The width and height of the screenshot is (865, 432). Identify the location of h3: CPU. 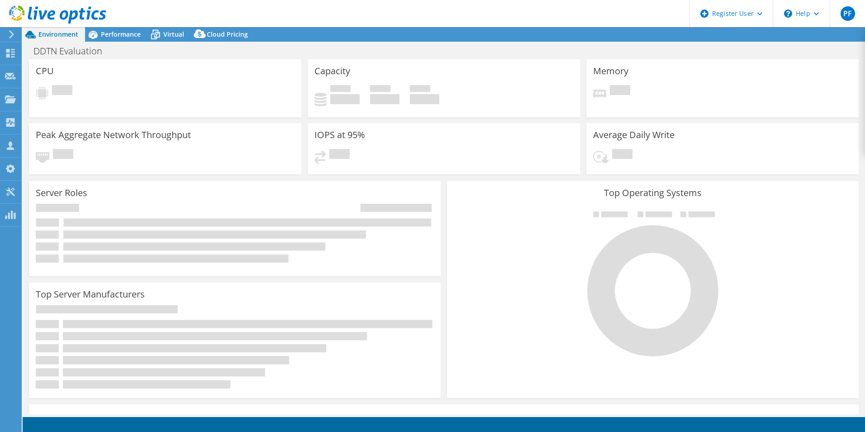
(45, 71).